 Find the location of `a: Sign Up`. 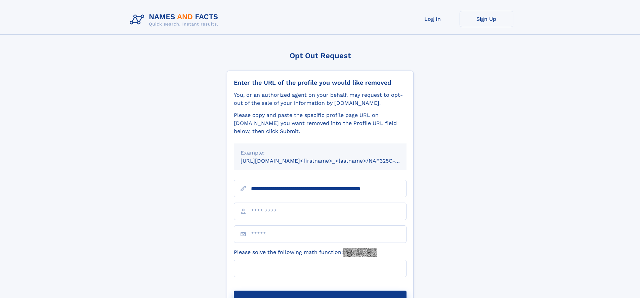

a: Sign Up is located at coordinates (486, 19).